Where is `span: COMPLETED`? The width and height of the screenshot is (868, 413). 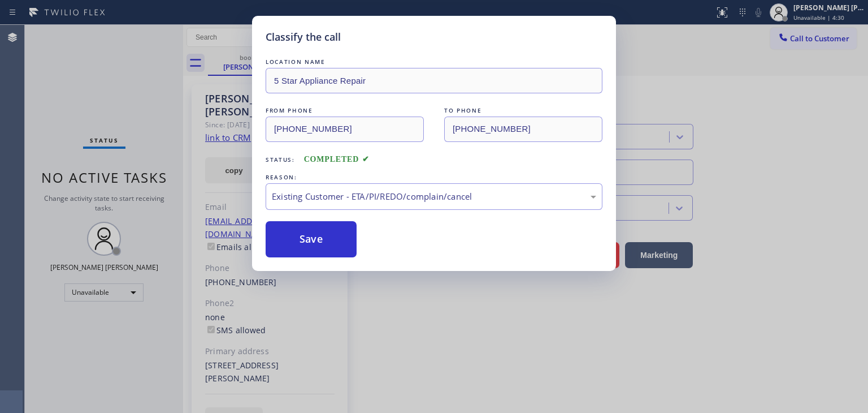
span: COMPLETED is located at coordinates (337, 159).